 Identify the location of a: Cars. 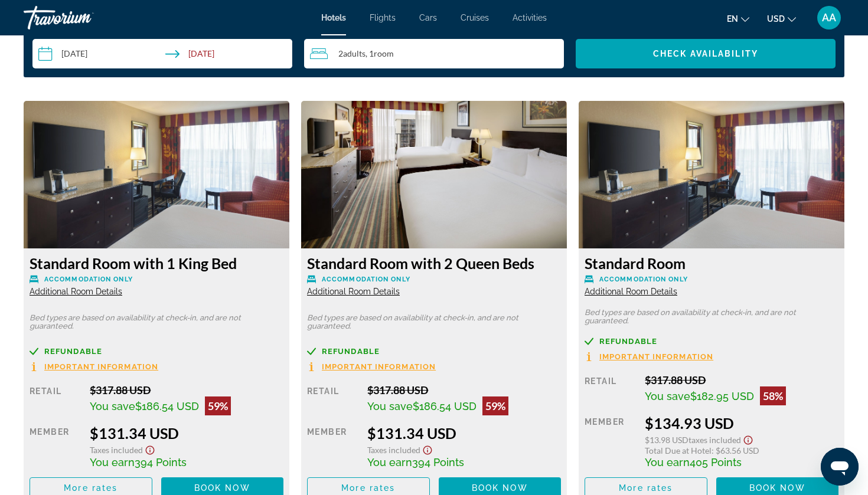
(428, 18).